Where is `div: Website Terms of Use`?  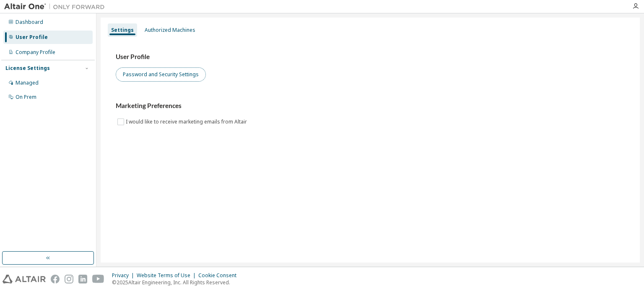
div: Website Terms of Use is located at coordinates (168, 276).